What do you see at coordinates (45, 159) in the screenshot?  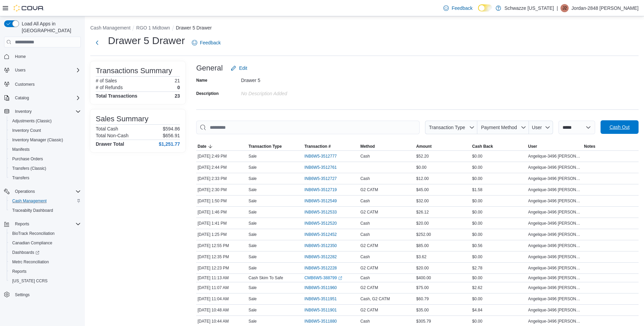 I see `button: Purchase Orders` at bounding box center [45, 159].